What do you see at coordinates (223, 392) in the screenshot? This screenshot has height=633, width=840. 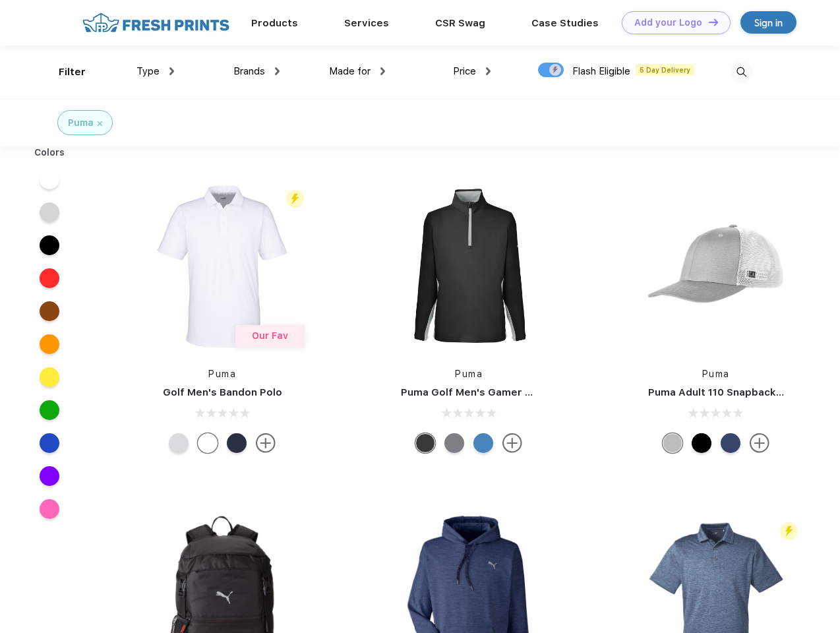 I see `a: Golf Men's Bandon Polo` at bounding box center [223, 392].